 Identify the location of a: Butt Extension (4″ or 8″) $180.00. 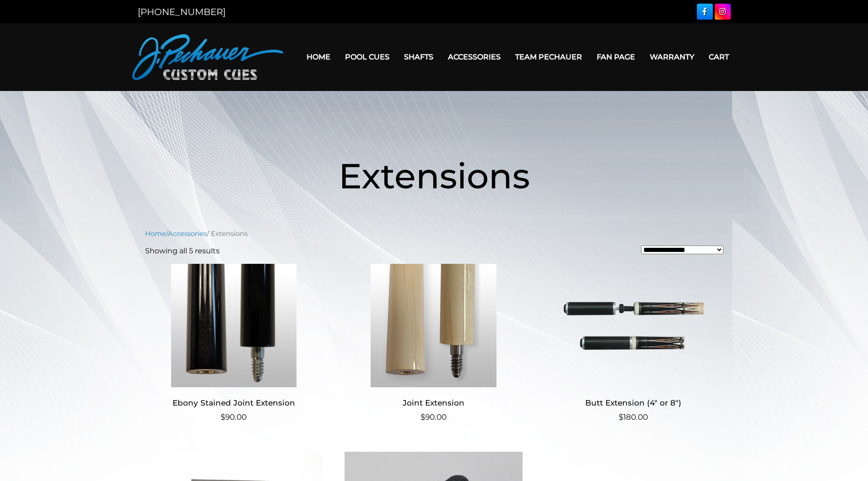
(633, 343).